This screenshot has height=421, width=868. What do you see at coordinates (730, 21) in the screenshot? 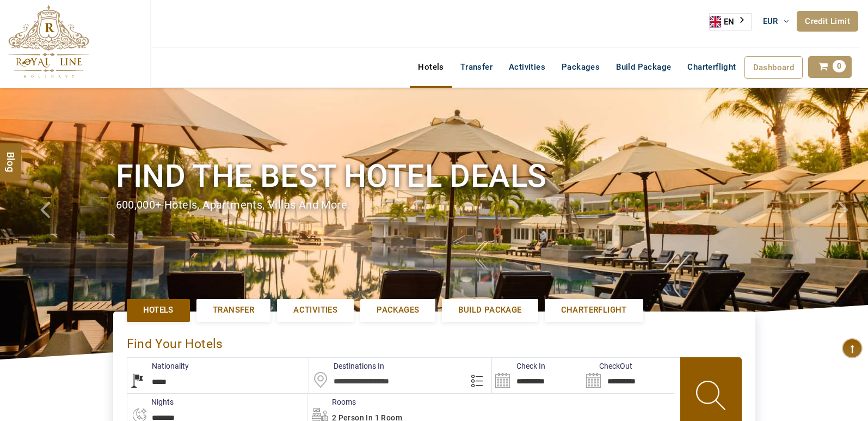
I see `a: EN` at bounding box center [730, 21].